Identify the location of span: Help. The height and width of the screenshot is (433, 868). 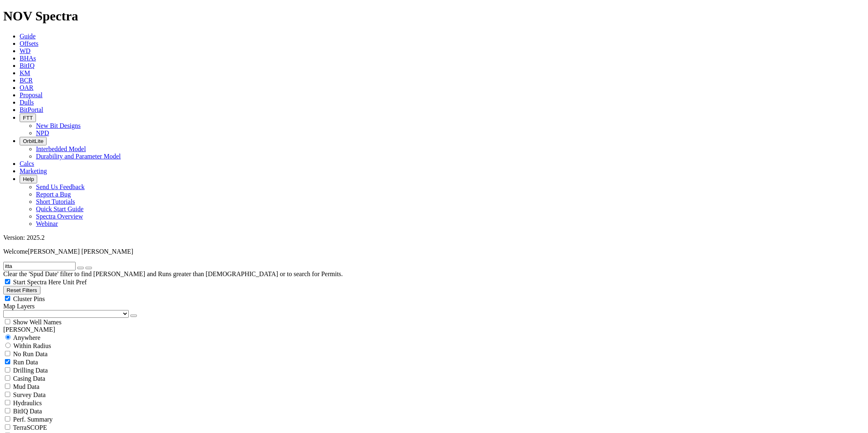
(28, 179).